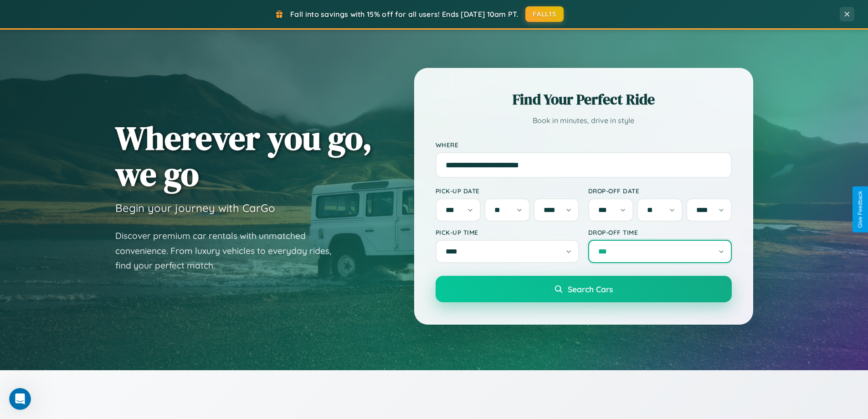  Describe the element at coordinates (584, 144) in the screenshot. I see `label: Where` at that location.